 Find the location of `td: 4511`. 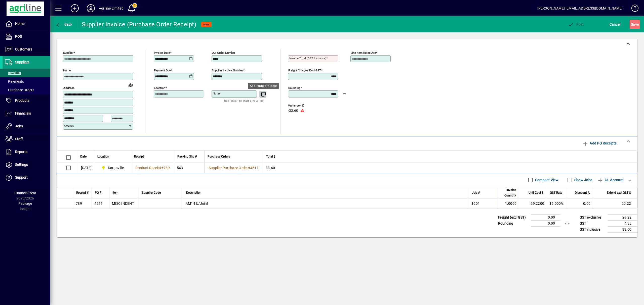

td: 4511 is located at coordinates (101, 204).